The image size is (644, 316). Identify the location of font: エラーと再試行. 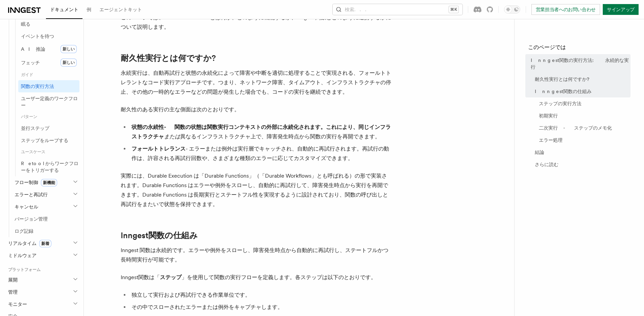
(31, 194).